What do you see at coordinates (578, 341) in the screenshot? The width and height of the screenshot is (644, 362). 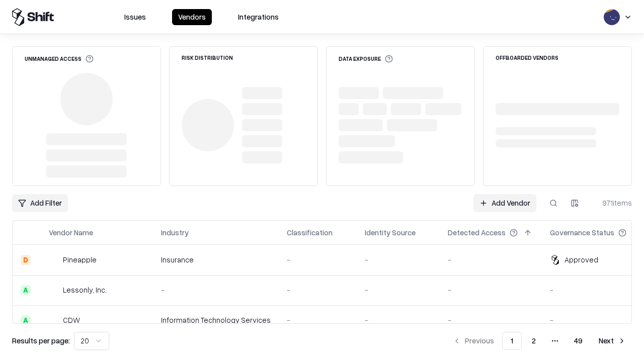 I see `button: 49` at bounding box center [578, 341].